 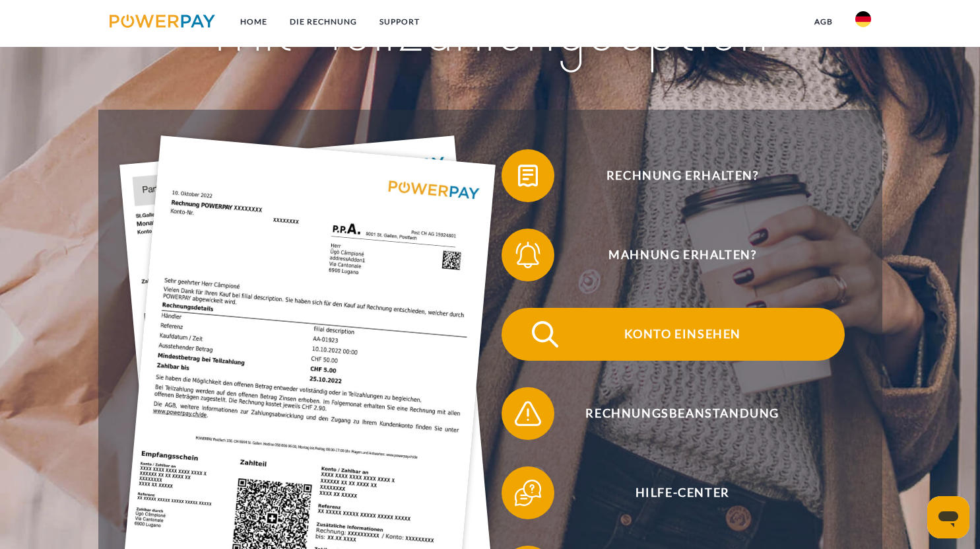 What do you see at coordinates (673, 414) in the screenshot?
I see `a: Rechnungsbeanstandung` at bounding box center [673, 414].